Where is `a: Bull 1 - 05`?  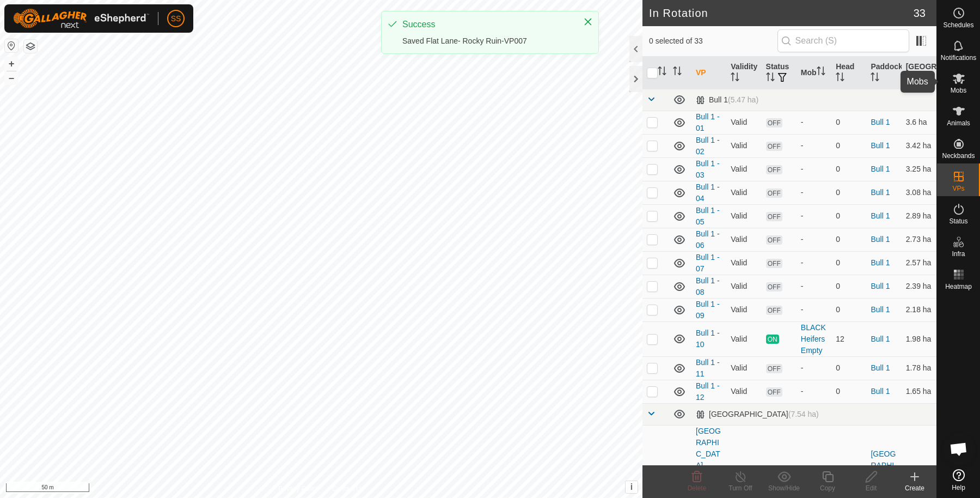
a: Bull 1 - 05 is located at coordinates (708, 216).